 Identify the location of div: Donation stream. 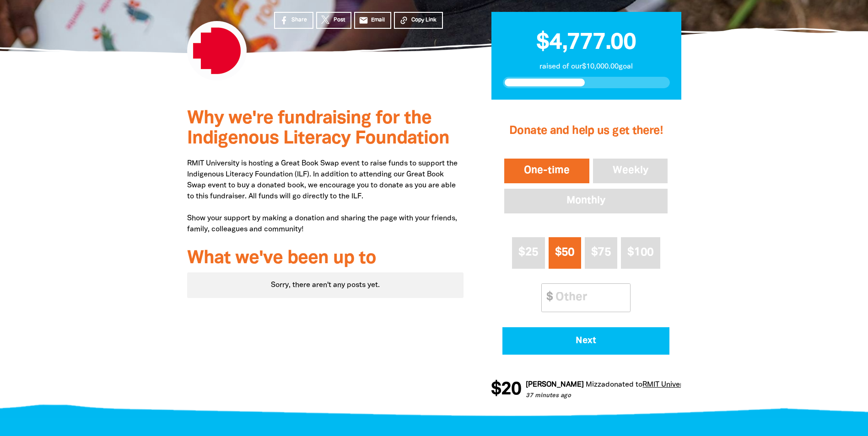
(585, 390).